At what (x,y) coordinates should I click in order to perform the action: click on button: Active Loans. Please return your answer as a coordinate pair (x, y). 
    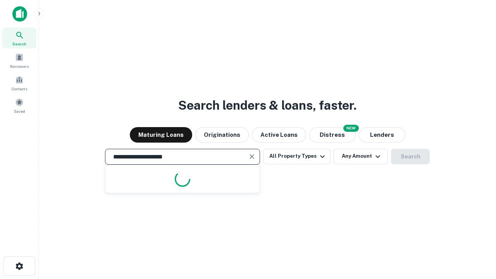
    Looking at the image, I should click on (279, 135).